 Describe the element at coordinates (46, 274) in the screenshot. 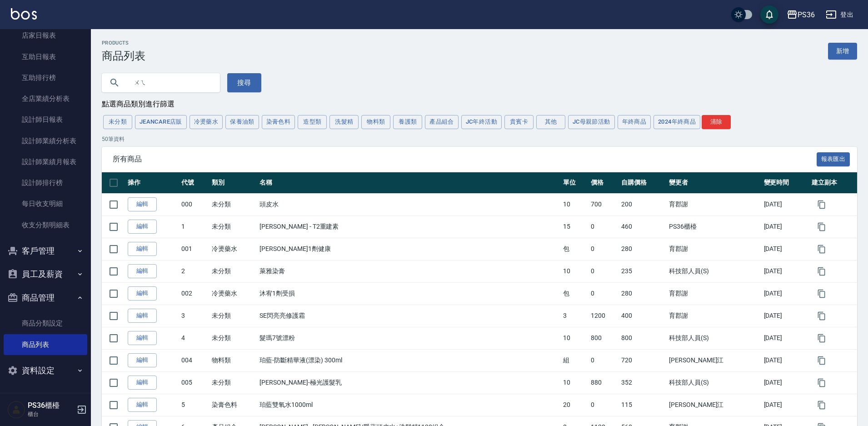

I see `button: 員工及薪資` at that location.